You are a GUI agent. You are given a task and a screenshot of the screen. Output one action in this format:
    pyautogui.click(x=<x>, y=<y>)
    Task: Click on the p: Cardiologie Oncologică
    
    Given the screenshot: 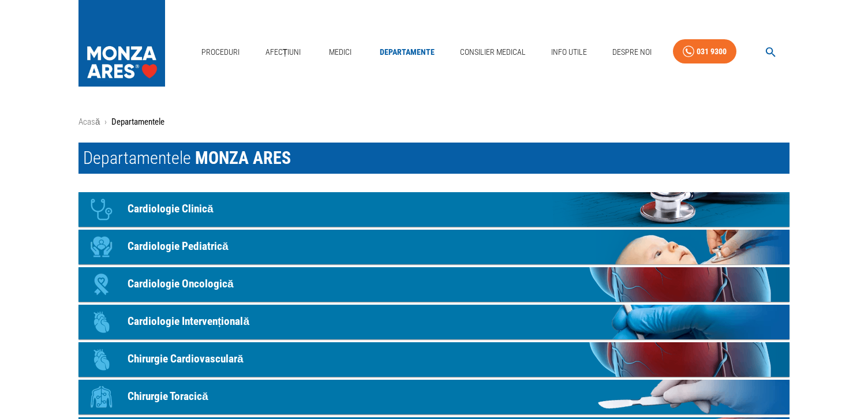 What is the action you would take?
    pyautogui.click(x=181, y=284)
    